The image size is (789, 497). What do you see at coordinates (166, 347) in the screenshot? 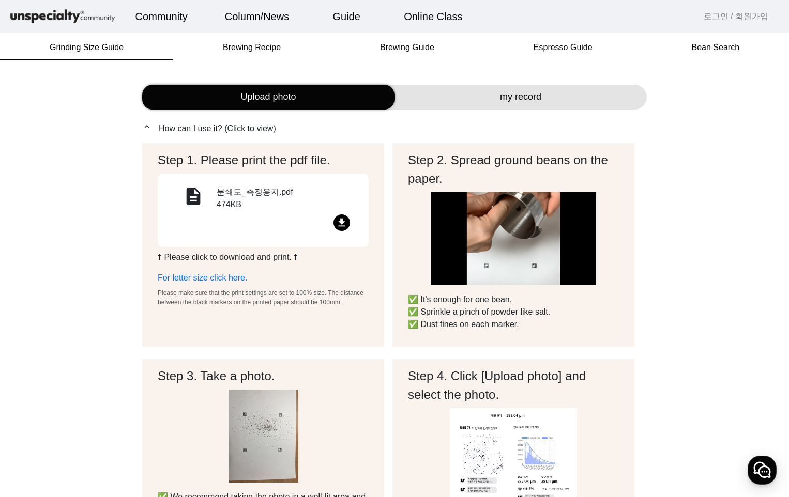
I see `span: 설정` at bounding box center [166, 347].